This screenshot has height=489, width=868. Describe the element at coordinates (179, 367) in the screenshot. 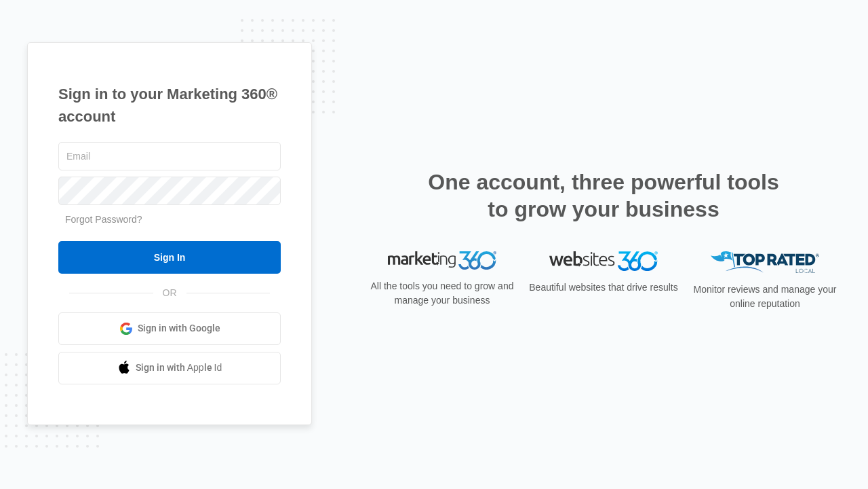

I see `span: Sign in with Apple Id` at that location.